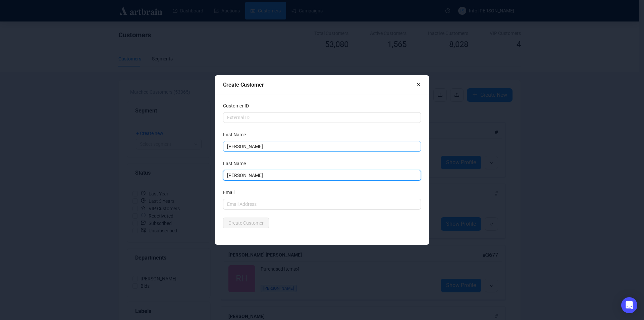 Image resolution: width=644 pixels, height=320 pixels. Describe the element at coordinates (630, 306) in the screenshot. I see `div: Open Intercom Messenger` at that location.